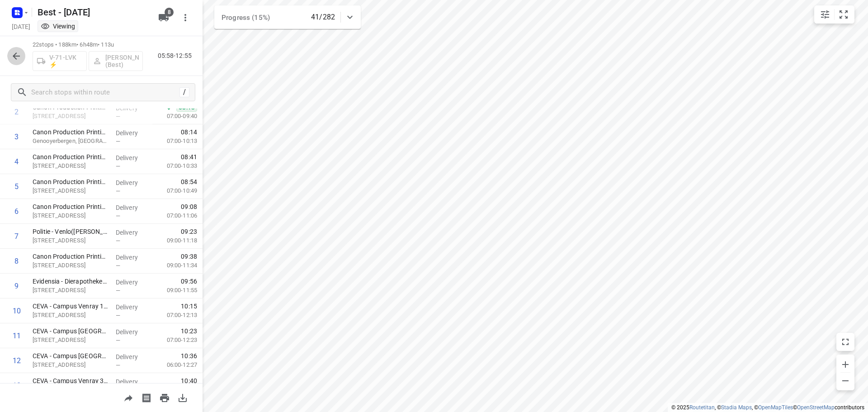 This screenshot has height=412, width=868. Describe the element at coordinates (164, 18) in the screenshot. I see `button: 8` at that location.